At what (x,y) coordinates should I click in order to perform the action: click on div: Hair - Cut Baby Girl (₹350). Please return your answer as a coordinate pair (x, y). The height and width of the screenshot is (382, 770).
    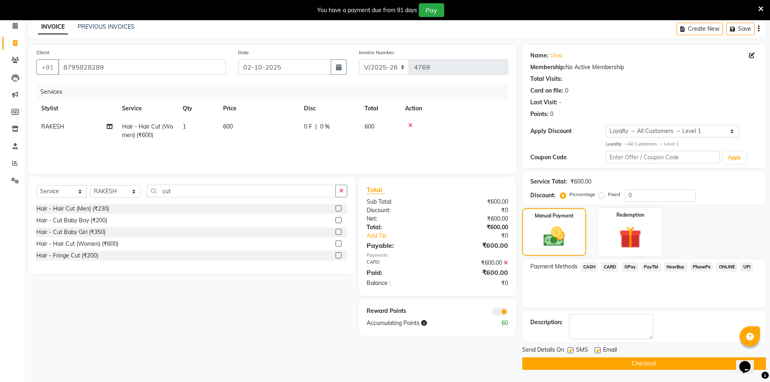
    Looking at the image, I should click on (71, 232).